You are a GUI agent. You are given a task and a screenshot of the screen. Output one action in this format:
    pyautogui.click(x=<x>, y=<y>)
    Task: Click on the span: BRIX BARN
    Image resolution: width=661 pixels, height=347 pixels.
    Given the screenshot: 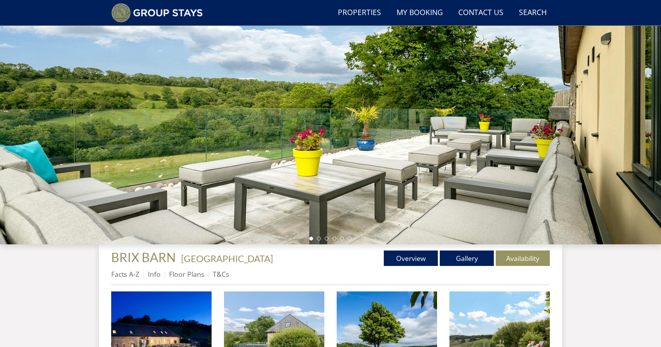 What is the action you would take?
    pyautogui.click(x=143, y=257)
    